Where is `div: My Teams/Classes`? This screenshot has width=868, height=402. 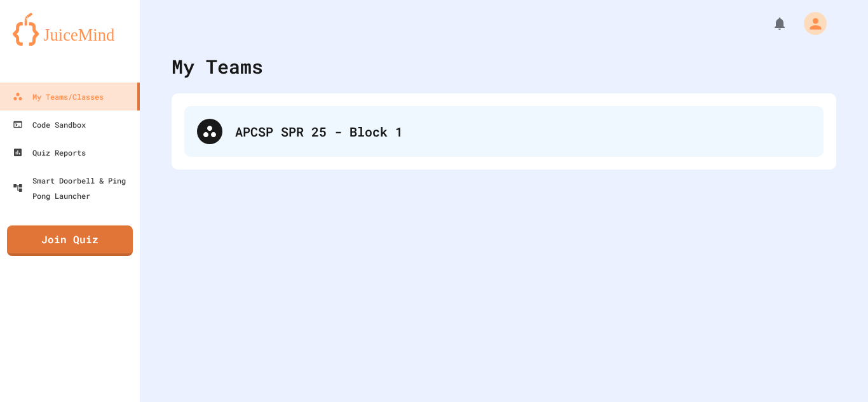 div: My Teams/Classes is located at coordinates (58, 96).